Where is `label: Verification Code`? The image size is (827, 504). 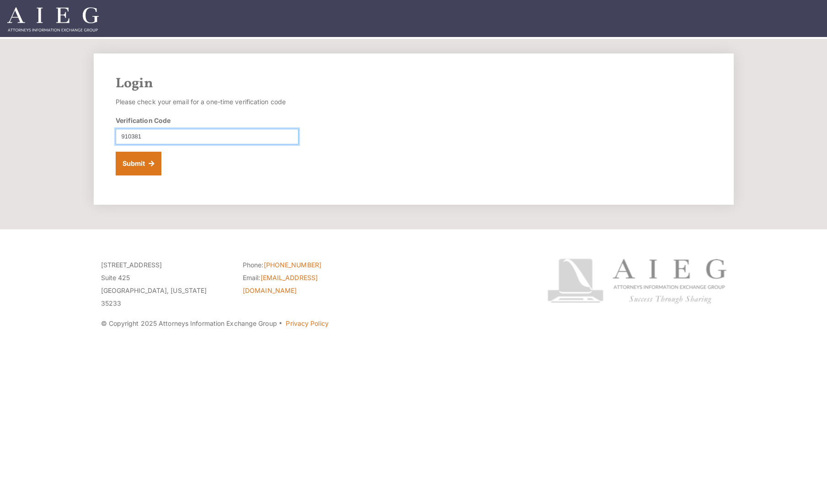 label: Verification Code is located at coordinates (143, 120).